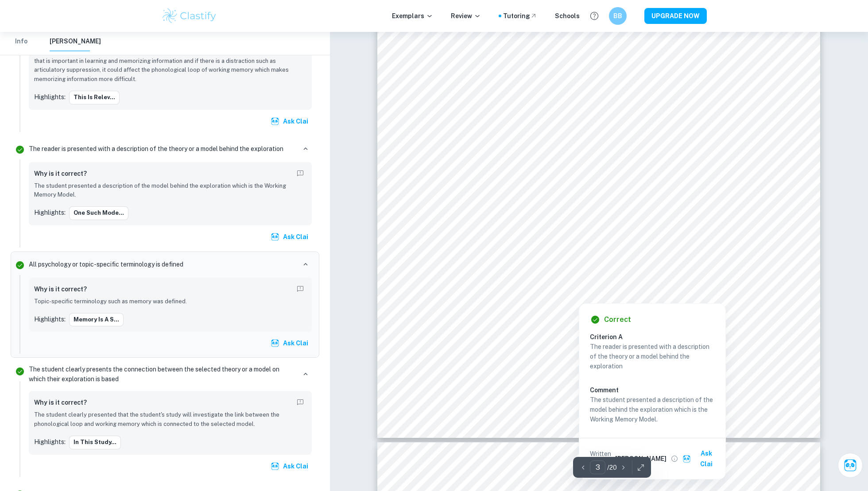  Describe the element at coordinates (162, 374) in the screenshot. I see `p: The student clearly presents the connection between the selected theory or a model on which their...` at that location.